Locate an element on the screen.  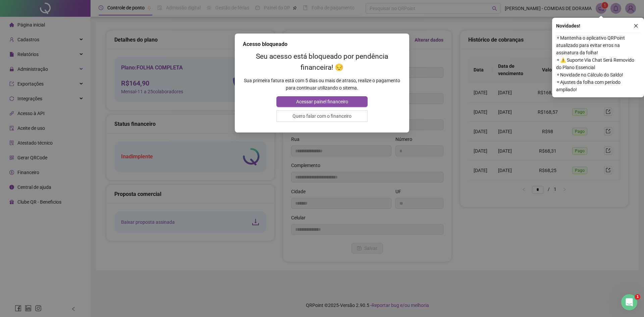
button: Quero falar com o financeiro is located at coordinates (321, 116).